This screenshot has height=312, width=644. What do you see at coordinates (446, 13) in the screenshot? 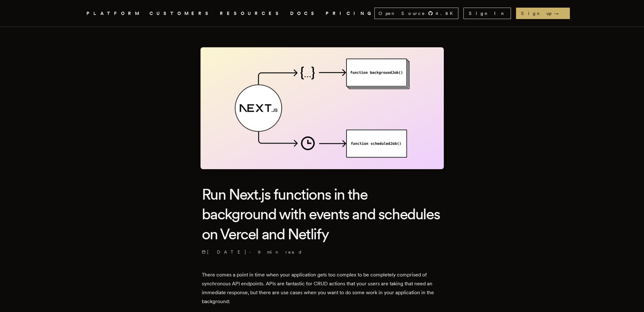
I see `span: 4.8 K` at bounding box center [446, 13].